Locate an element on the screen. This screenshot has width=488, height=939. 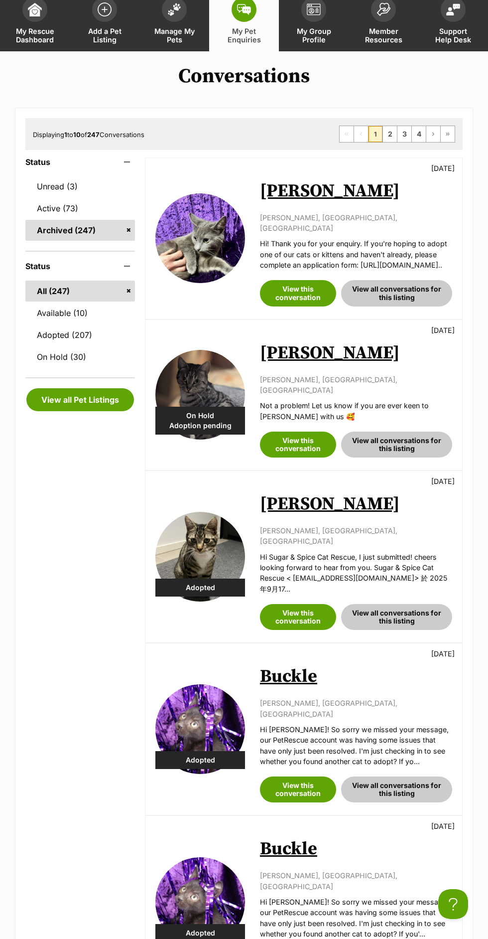
strong: 247 is located at coordinates (93, 135).